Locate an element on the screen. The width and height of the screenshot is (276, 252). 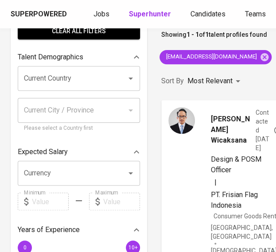
div: Years of Experience is located at coordinates (79, 230).